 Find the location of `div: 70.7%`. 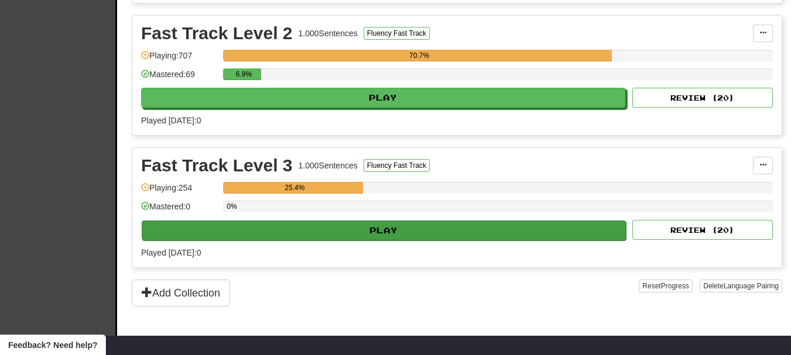

div: 70.7% is located at coordinates (419, 56).